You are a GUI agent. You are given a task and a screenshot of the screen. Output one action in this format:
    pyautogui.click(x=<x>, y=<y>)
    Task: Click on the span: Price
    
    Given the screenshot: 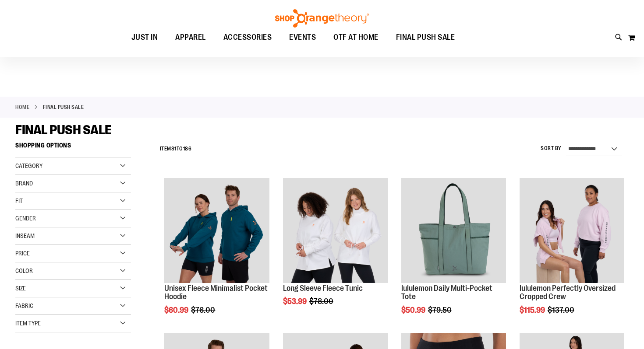 What is the action you would take?
    pyautogui.click(x=23, y=253)
    